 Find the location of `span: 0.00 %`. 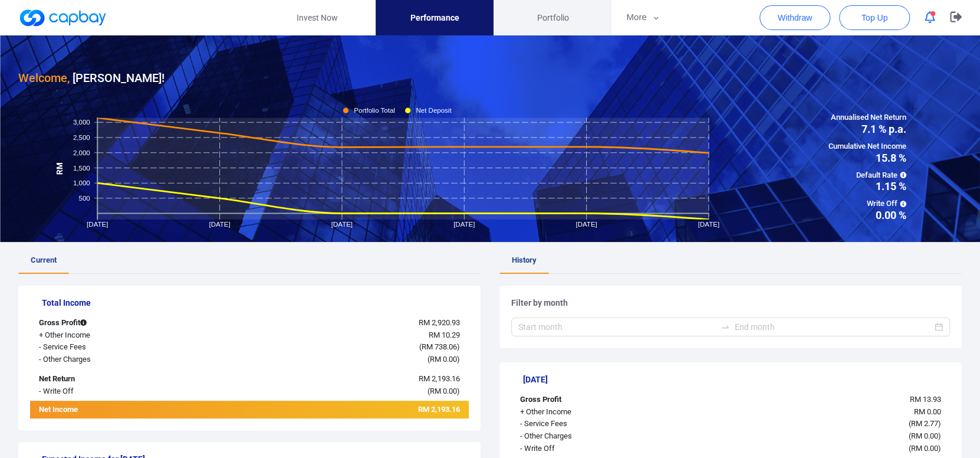

span: 0.00 % is located at coordinates (867, 215).